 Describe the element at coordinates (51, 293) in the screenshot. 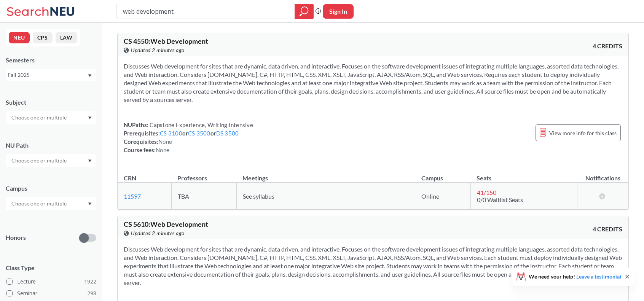

I see `label: Seminar` at that location.